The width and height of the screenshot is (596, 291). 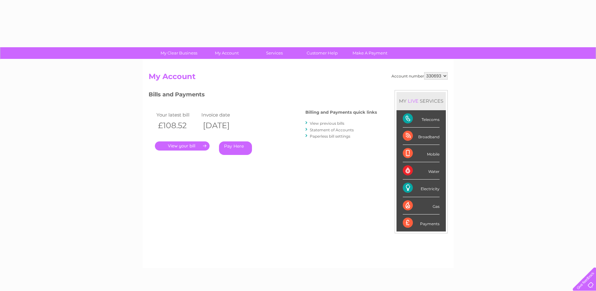 I want to click on h2: My Account, so click(x=298, y=78).